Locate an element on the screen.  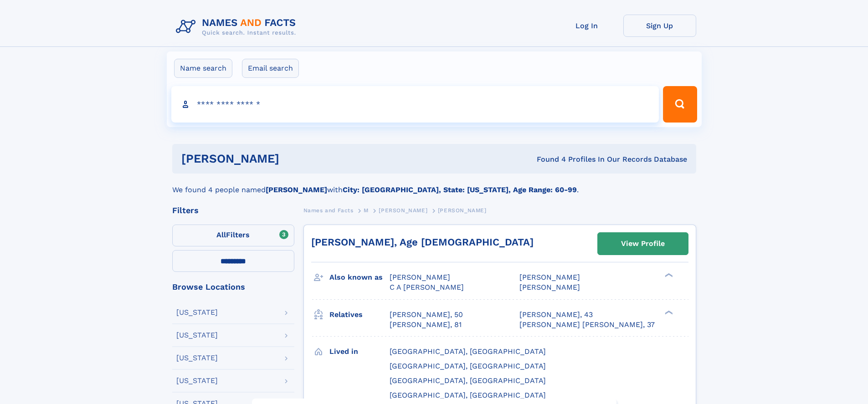
a: Log In is located at coordinates (587, 26).